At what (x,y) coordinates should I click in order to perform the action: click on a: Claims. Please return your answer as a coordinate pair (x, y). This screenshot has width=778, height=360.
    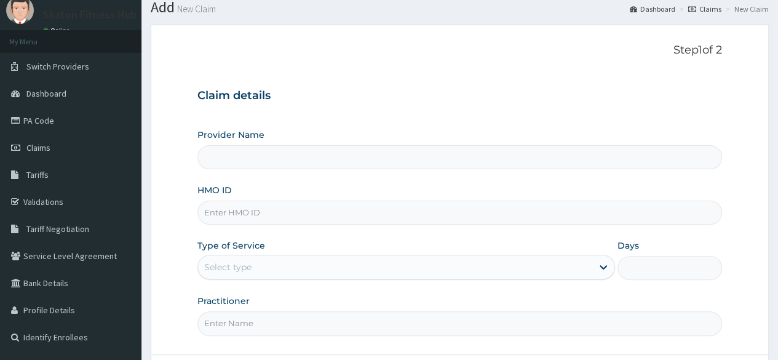
    Looking at the image, I should click on (704, 9).